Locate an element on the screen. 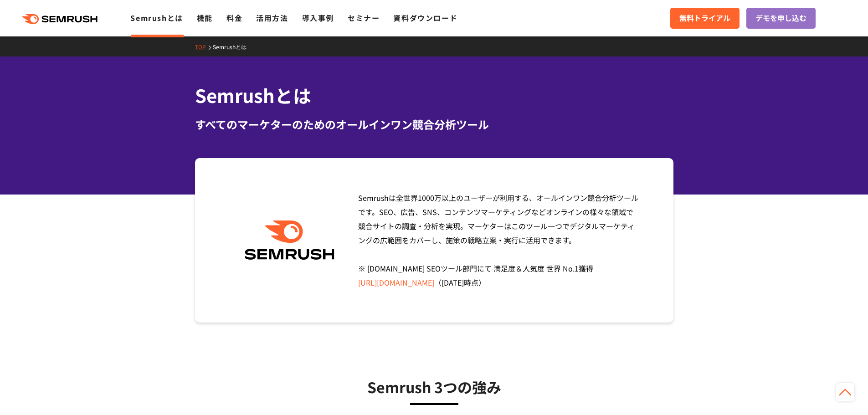  span: 無料トライアル is located at coordinates (705, 18).